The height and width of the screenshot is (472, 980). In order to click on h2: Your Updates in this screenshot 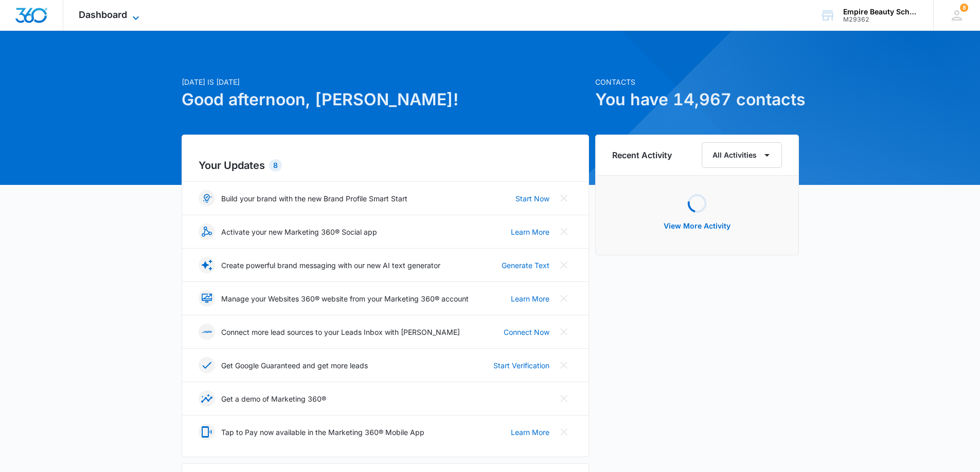, I will do `click(385, 166)`.